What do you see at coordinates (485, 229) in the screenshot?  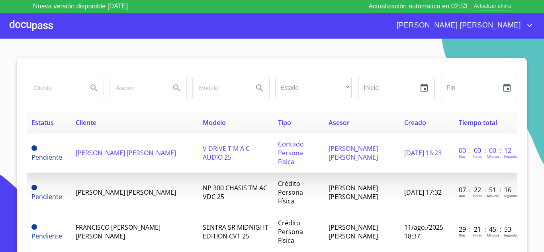 I see `p: 29 : 21 : 45 : 53` at bounding box center [485, 229].